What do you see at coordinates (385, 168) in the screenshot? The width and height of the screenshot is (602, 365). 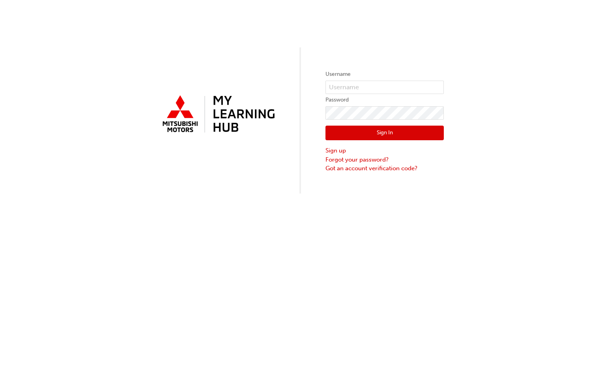 I see `a: Got an account verification code?` at bounding box center [385, 168].